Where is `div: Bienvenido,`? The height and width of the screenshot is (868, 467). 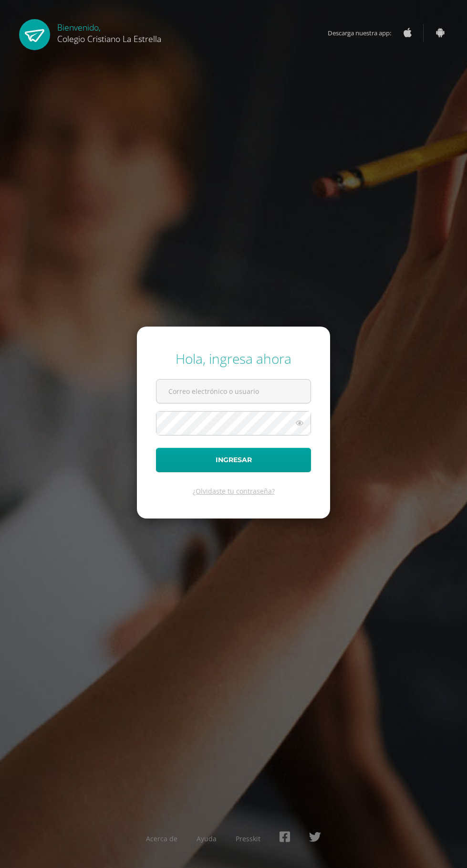
div: Bienvenido, is located at coordinates (109, 31).